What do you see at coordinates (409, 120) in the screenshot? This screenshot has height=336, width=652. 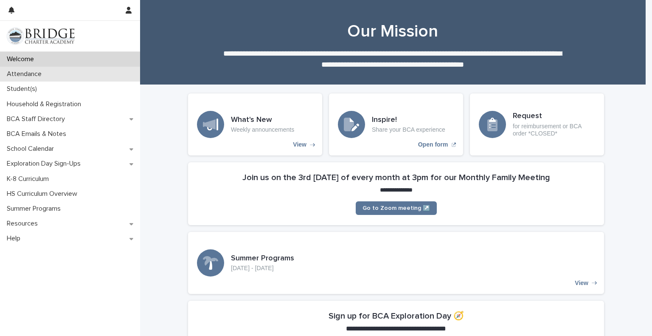 I see `h3: Inspire!` at bounding box center [409, 120].